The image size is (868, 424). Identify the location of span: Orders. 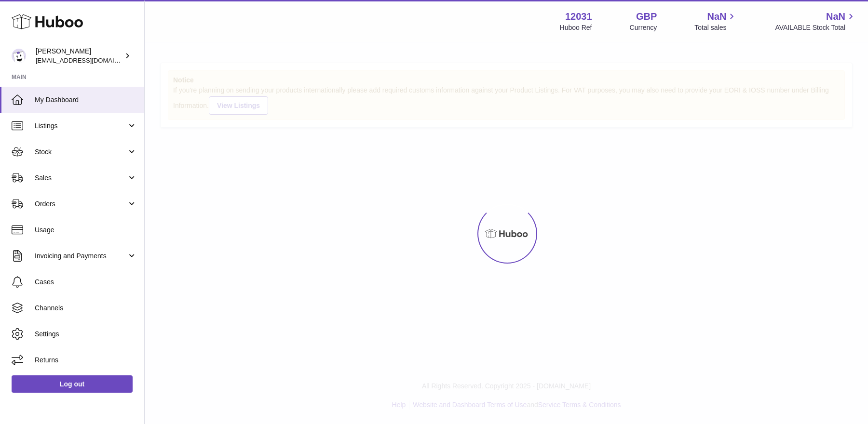
(81, 204).